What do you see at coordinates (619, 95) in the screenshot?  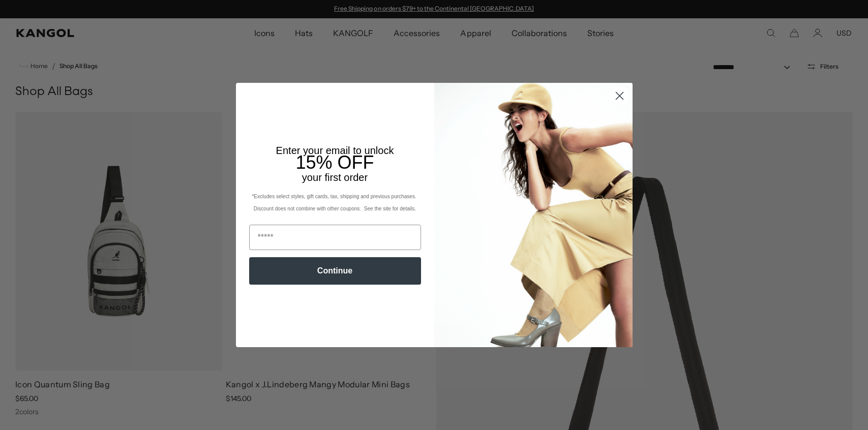 I see `button: Close dialog` at bounding box center [619, 95].